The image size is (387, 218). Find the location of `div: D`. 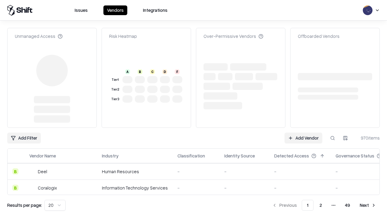

div: D is located at coordinates (165, 72).